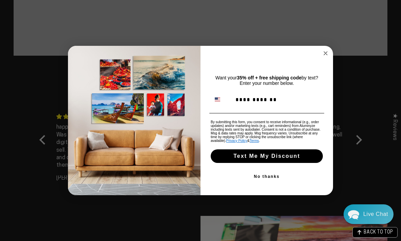 The width and height of the screenshot is (401, 241). I want to click on div: Chat widget toggle, so click(369, 215).